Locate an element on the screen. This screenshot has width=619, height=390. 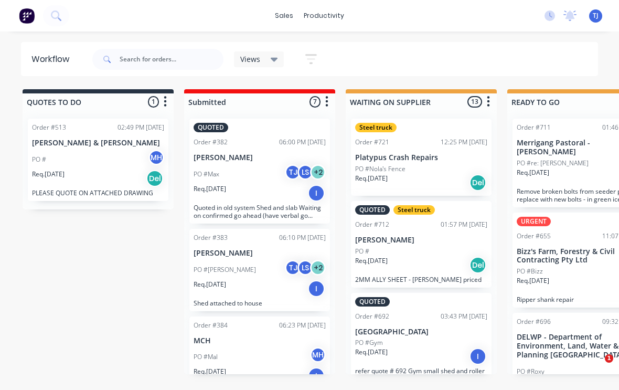
div: Workflow is located at coordinates (53, 59).